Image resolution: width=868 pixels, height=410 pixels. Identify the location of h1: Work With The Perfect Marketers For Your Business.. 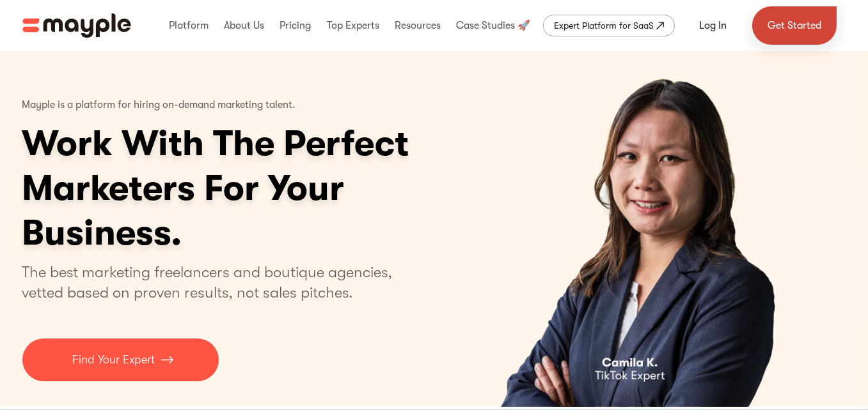
(265, 188).